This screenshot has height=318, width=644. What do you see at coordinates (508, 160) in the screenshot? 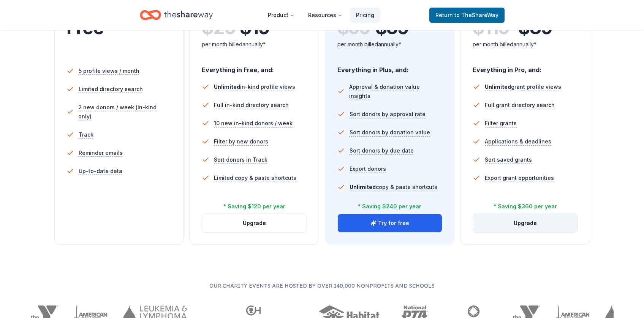
I see `span: Sort saved grants` at bounding box center [508, 160].